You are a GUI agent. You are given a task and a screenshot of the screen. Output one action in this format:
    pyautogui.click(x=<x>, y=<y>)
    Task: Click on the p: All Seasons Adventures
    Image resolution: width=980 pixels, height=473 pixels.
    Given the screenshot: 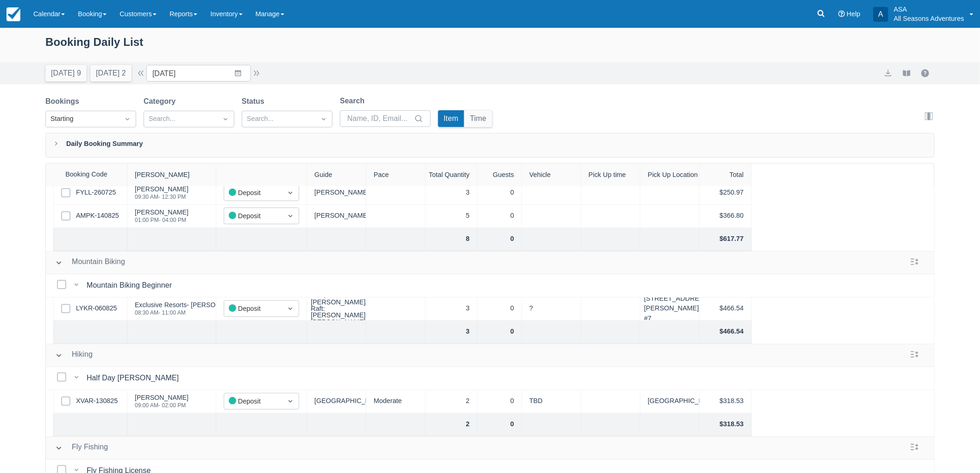 What is the action you would take?
    pyautogui.click(x=929, y=19)
    